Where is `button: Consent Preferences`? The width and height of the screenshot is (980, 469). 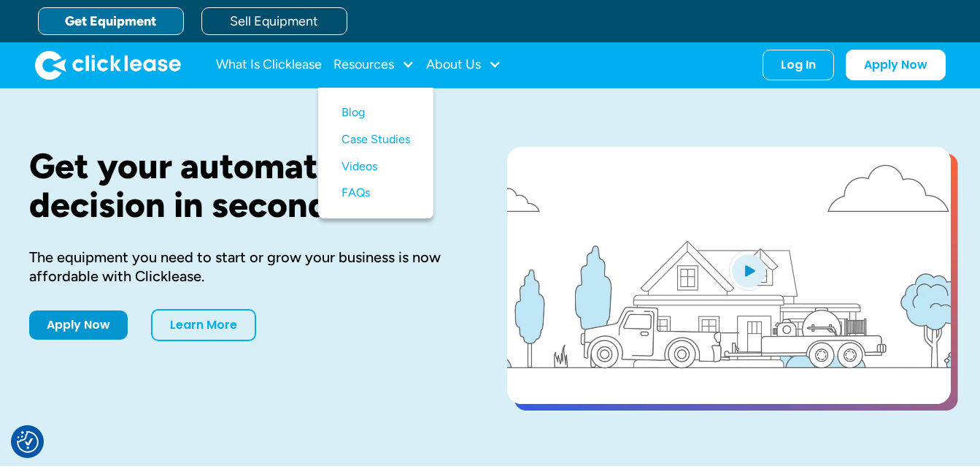 button: Consent Preferences is located at coordinates (27, 442).